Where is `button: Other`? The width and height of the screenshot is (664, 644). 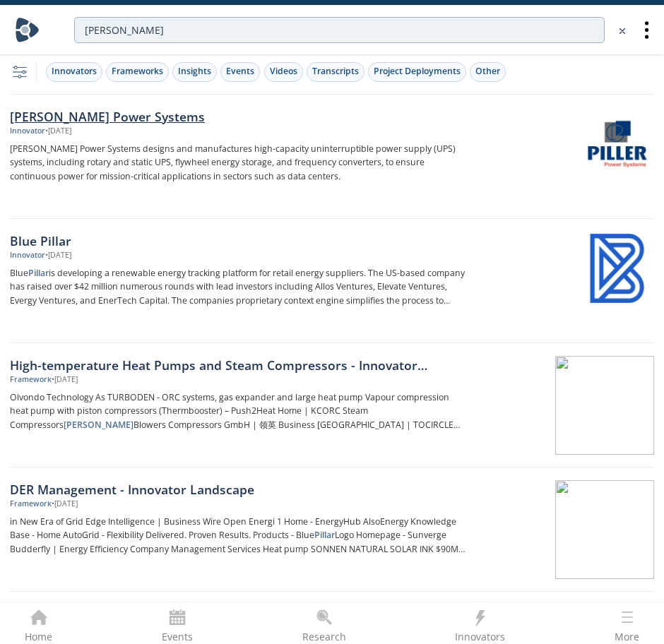
button: Other is located at coordinates (488, 72).